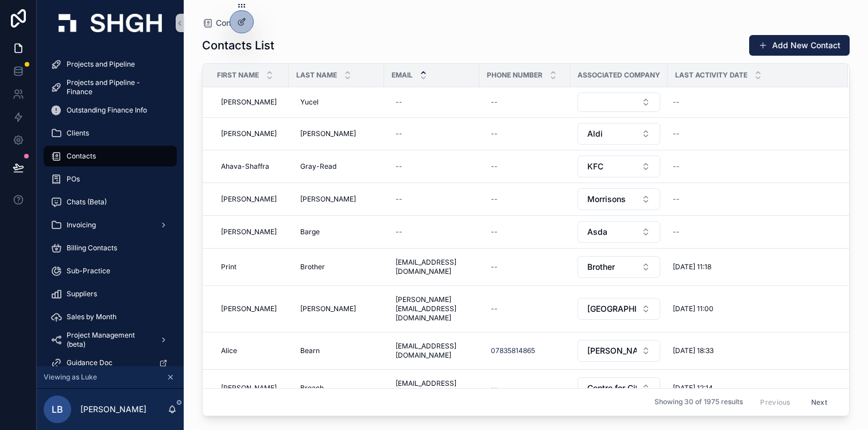 Image resolution: width=868 pixels, height=430 pixels. What do you see at coordinates (111, 65) in the screenshot?
I see `a: Projects and Pipeline` at bounding box center [111, 65].